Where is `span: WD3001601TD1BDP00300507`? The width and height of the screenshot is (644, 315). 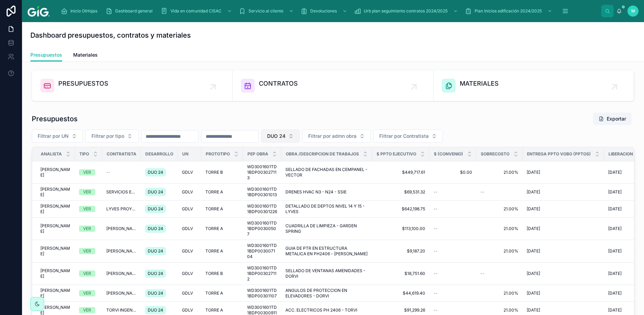
span: WD3001601TD1BDP00300507 is located at coordinates (262, 229).